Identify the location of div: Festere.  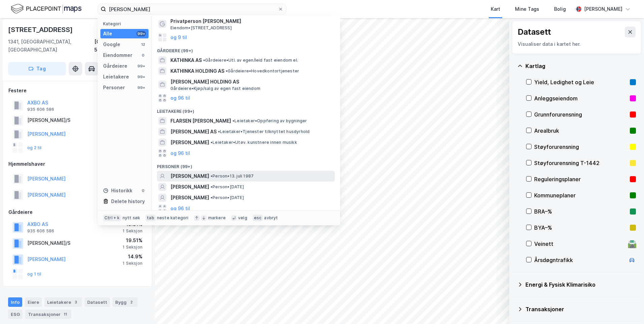
(78, 91).